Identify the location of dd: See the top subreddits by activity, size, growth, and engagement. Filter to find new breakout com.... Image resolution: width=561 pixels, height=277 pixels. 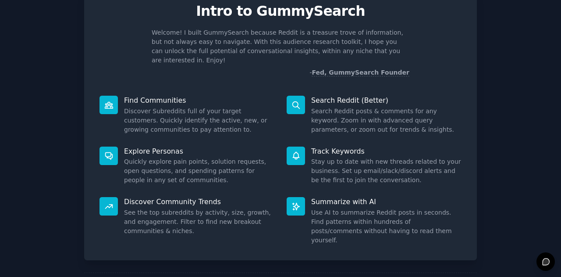
(199, 221).